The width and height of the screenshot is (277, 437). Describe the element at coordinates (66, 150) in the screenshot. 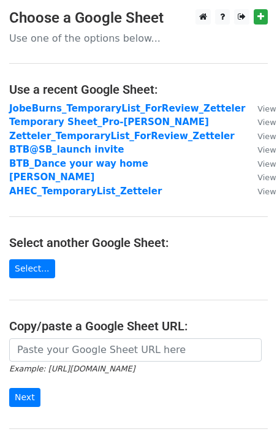

I see `a: BTB@SB_launch invite` at that location.